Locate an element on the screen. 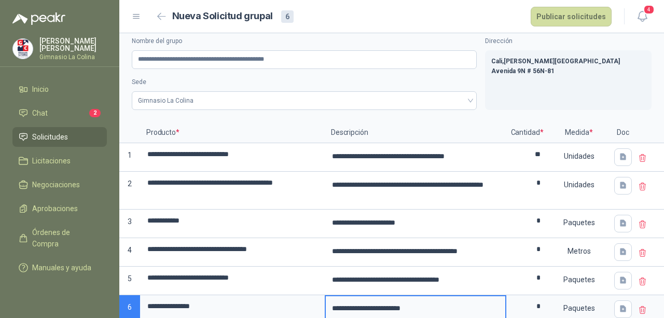  img: Company Logo is located at coordinates (23, 49).